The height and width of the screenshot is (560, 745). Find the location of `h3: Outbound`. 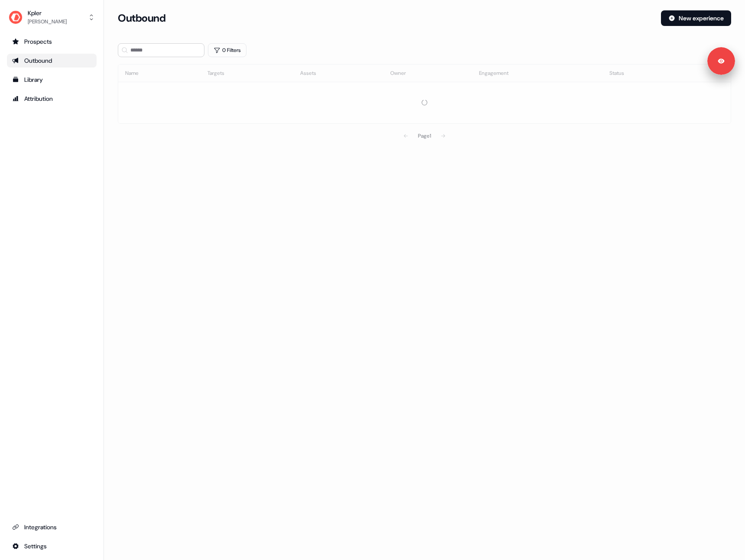

h3: Outbound is located at coordinates (142, 18).